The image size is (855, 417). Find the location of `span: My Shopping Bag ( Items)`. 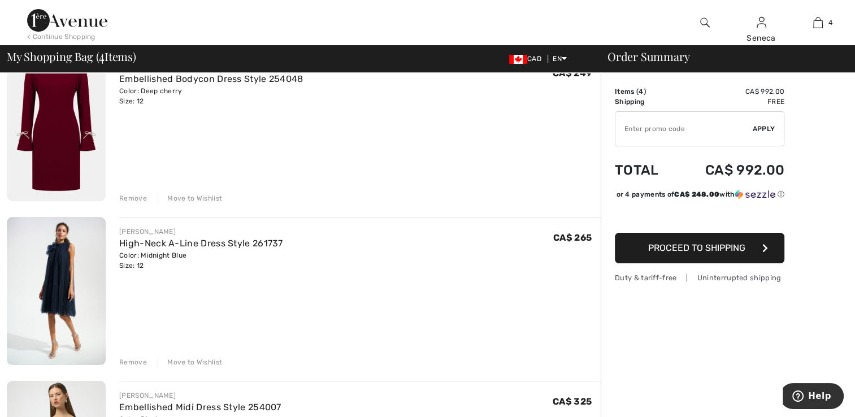

span: My Shopping Bag ( Items) is located at coordinates (71, 57).